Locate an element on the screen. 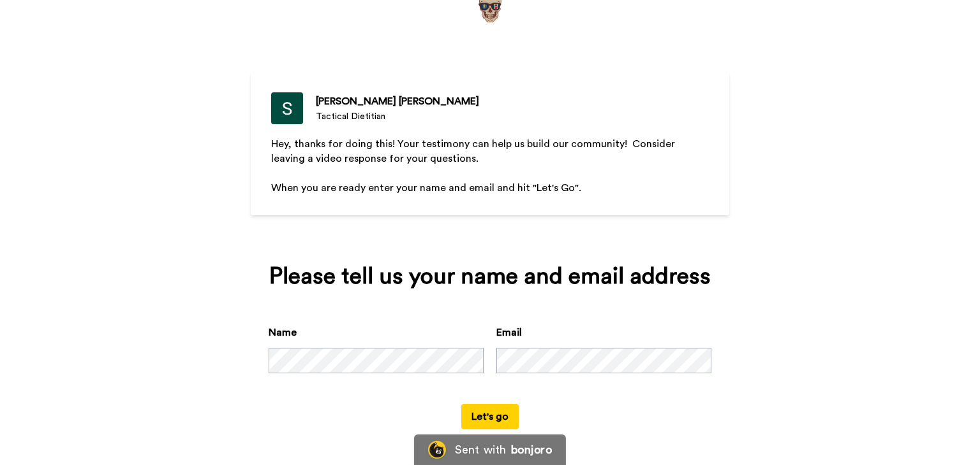  span: When you are ready enter your name and email and hit "Let's Go". is located at coordinates (426, 188).